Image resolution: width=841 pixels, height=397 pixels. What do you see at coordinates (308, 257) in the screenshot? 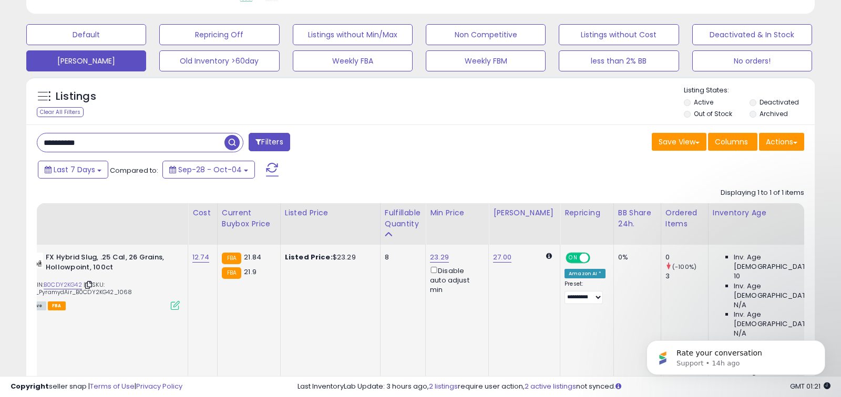
I see `b: Listed Price:` at bounding box center [308, 257].